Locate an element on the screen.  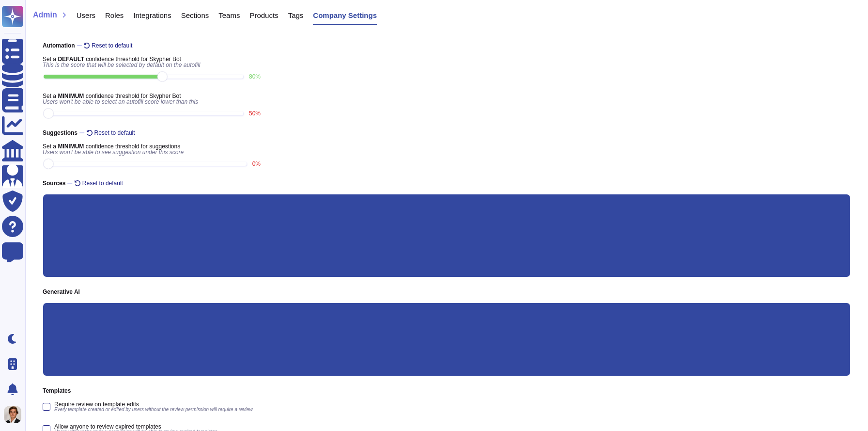
span: Tags is located at coordinates (296, 15).